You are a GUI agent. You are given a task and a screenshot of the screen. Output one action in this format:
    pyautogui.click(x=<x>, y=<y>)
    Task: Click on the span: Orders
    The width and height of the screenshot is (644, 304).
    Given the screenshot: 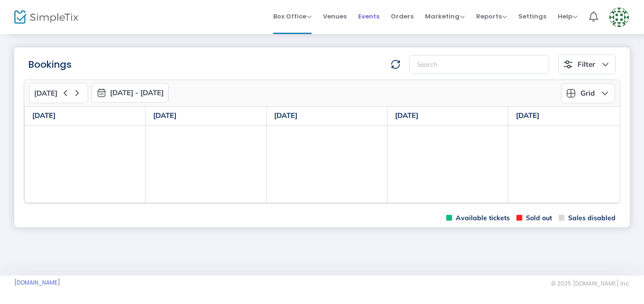 What is the action you would take?
    pyautogui.click(x=402, y=16)
    